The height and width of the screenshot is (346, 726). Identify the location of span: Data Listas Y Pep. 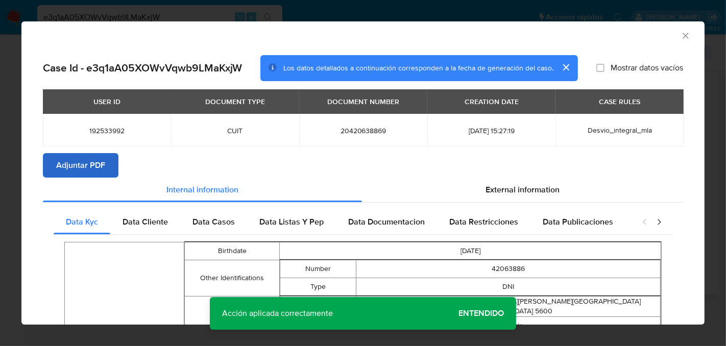
(292, 222).